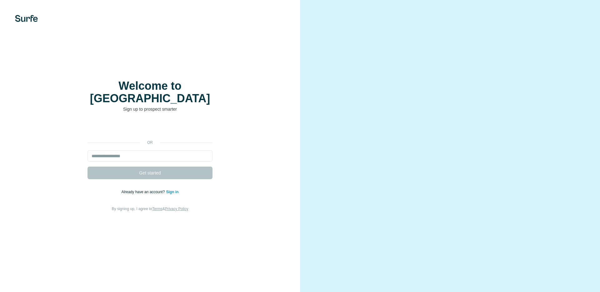 The width and height of the screenshot is (600, 292). I want to click on a: Sign in, so click(172, 192).